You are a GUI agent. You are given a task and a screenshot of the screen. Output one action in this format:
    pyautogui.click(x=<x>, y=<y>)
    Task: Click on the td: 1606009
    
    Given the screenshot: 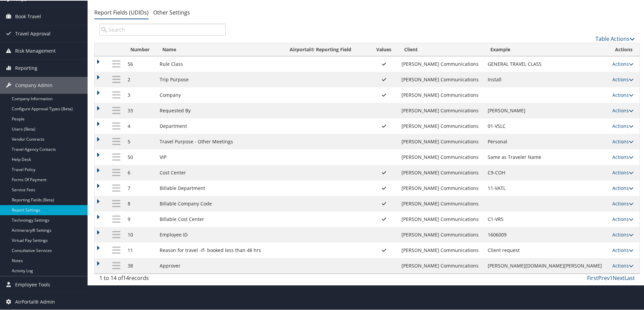 What is the action you would take?
    pyautogui.click(x=547, y=234)
    